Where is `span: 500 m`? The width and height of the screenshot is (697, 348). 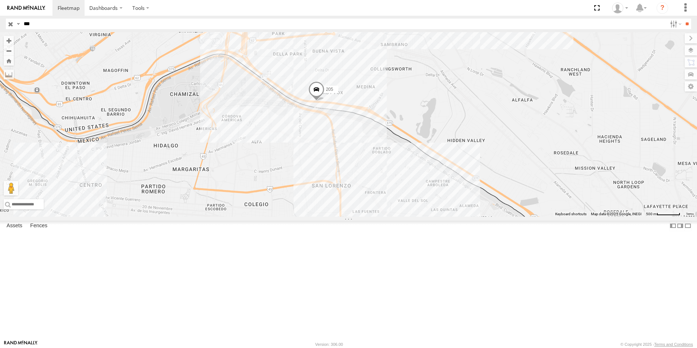 span: 500 m is located at coordinates (651, 214).